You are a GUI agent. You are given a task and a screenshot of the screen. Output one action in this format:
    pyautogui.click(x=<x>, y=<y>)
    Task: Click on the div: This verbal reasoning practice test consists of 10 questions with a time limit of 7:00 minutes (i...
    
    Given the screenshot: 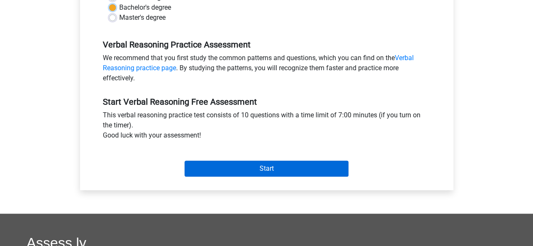 What is the action you would take?
    pyautogui.click(x=266, y=127)
    